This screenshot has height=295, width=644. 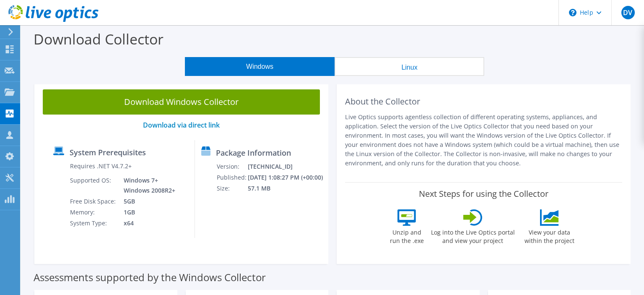 What do you see at coordinates (259, 66) in the screenshot?
I see `button: Windows` at bounding box center [259, 66].